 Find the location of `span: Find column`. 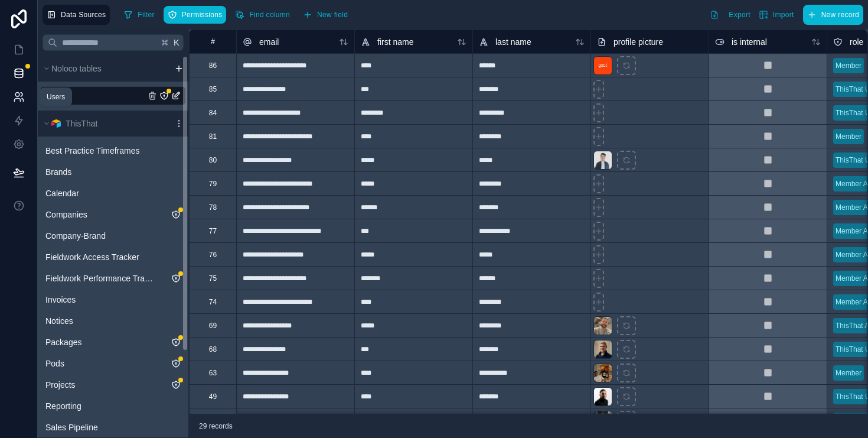

span: Find column is located at coordinates (269, 15).